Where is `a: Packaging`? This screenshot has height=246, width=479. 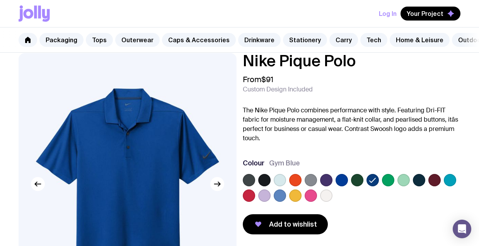
a: Packaging is located at coordinates (62, 40).